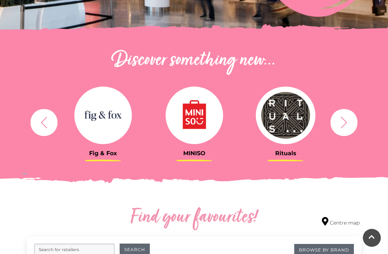 The height and width of the screenshot is (254, 388). I want to click on h2: Find your favourites!, so click(194, 218).